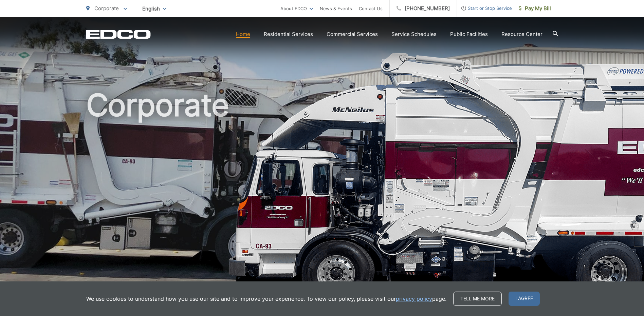 Image resolution: width=644 pixels, height=316 pixels. I want to click on span: English, so click(154, 8).